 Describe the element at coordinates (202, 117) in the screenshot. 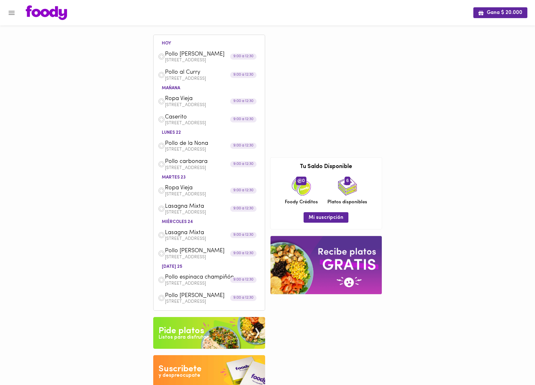

I see `span: Caserito` at that location.